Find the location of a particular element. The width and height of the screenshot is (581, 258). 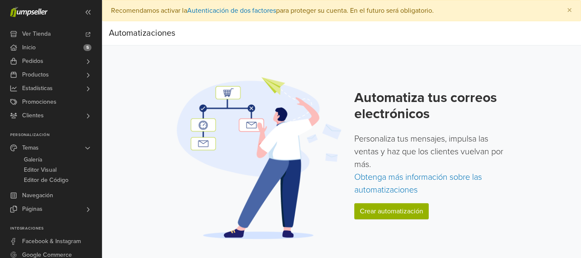

span: Editor de Código is located at coordinates (46, 180).